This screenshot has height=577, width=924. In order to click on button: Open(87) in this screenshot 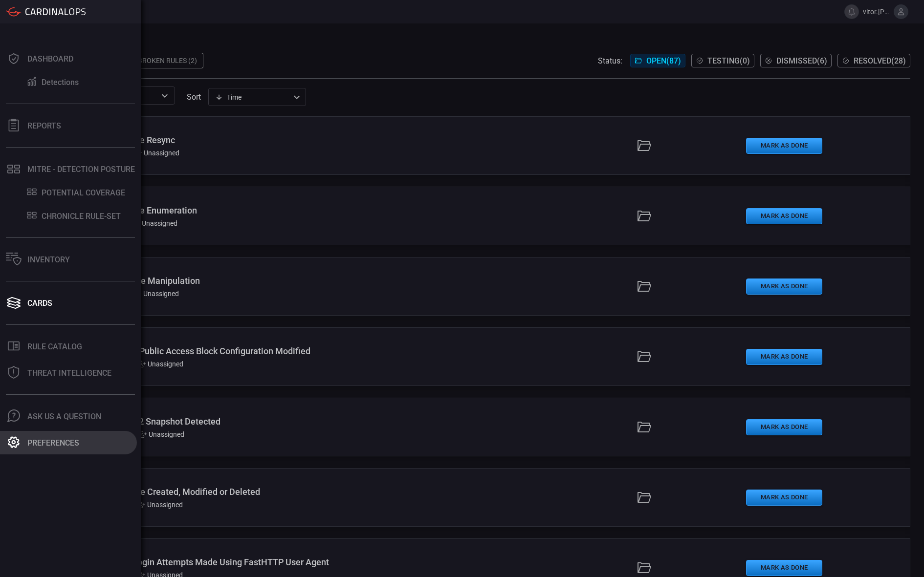, I will do `click(657, 60)`.